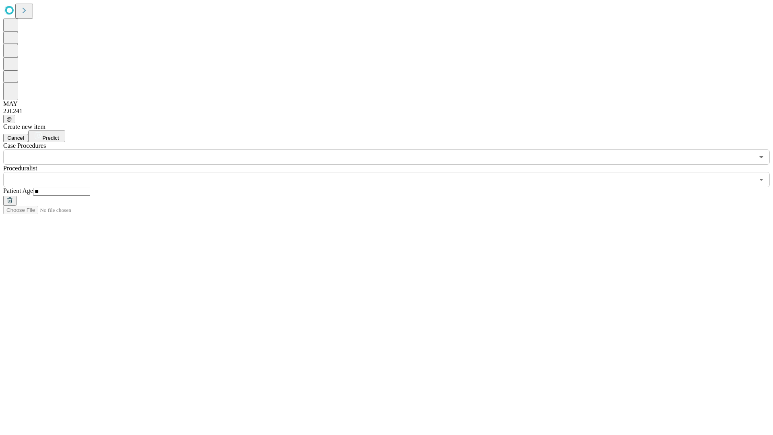 The image size is (773, 435). What do you see at coordinates (20, 168) in the screenshot?
I see `span: Proceduralist` at bounding box center [20, 168].